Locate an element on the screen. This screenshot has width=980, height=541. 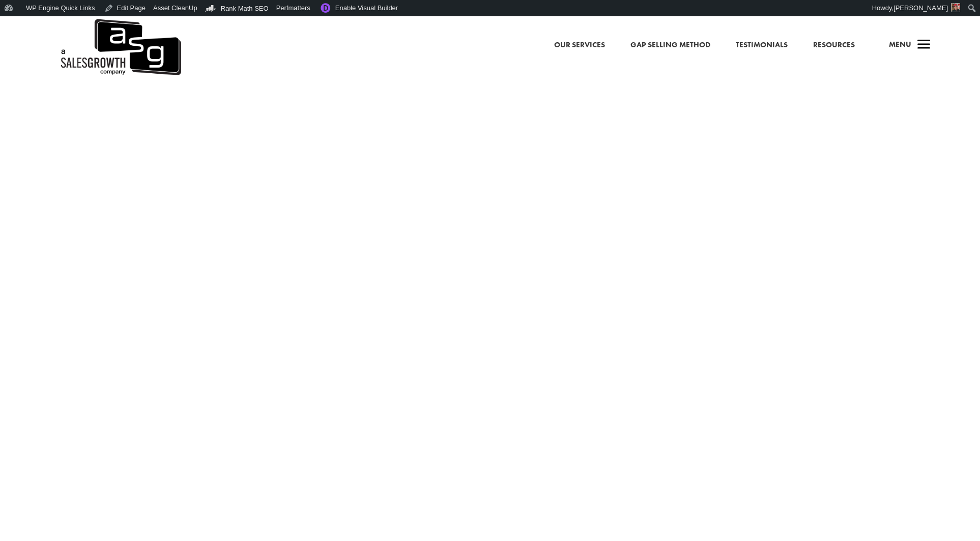
span: Rank Math SEO is located at coordinates (245, 8).